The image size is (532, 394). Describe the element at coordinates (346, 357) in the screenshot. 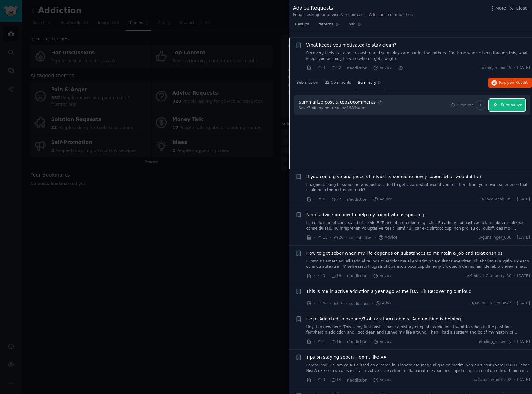

I see `span: Tips on staying sober? I don’t like AA` at that location.